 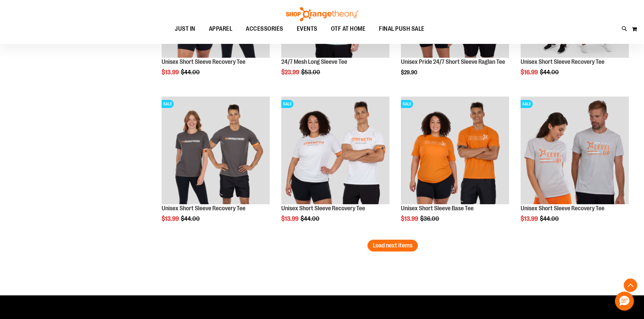 What do you see at coordinates (290, 73) in the screenshot?
I see `span: $23.99` at bounding box center [290, 73].